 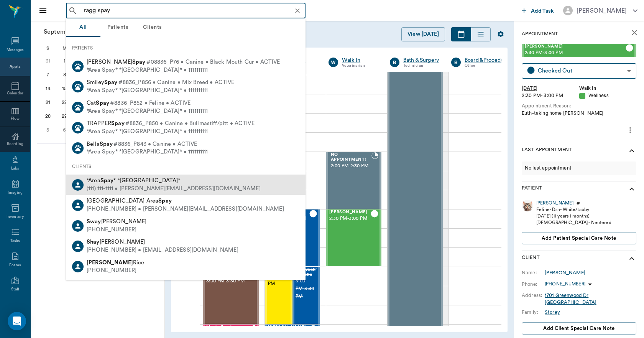 What do you see at coordinates (185, 166) in the screenshot?
I see `div: CLIENTS` at bounding box center [185, 166].